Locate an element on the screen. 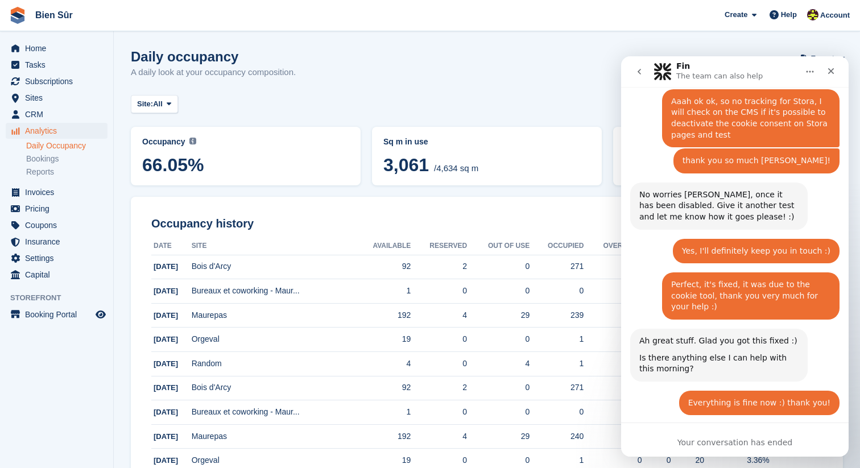 Image resolution: width=860 pixels, height=468 pixels. span: Occupancy is located at coordinates (163, 142).